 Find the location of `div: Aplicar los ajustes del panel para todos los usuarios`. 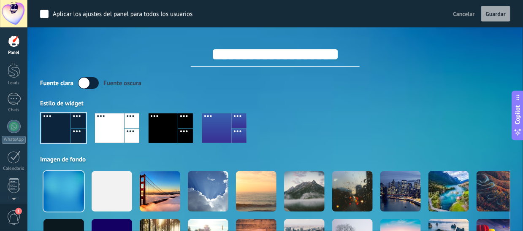

div: Aplicar los ajustes del panel para todos los usuarios is located at coordinates (123, 14).